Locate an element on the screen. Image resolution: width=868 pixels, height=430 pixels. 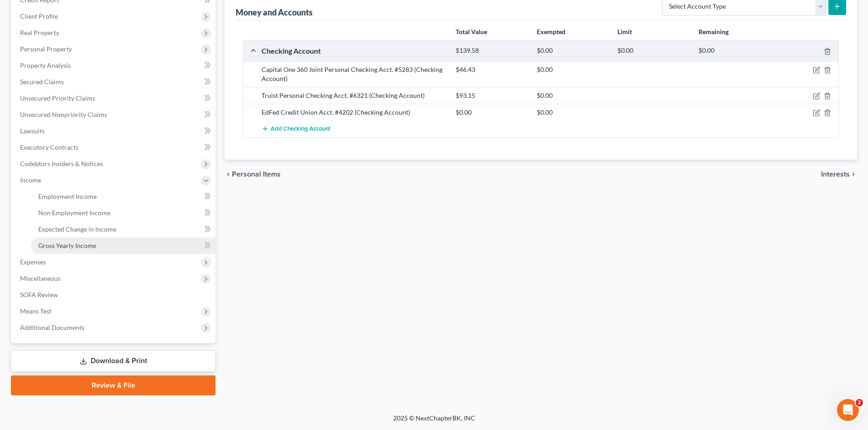
a: SOFA Review is located at coordinates (114, 295).